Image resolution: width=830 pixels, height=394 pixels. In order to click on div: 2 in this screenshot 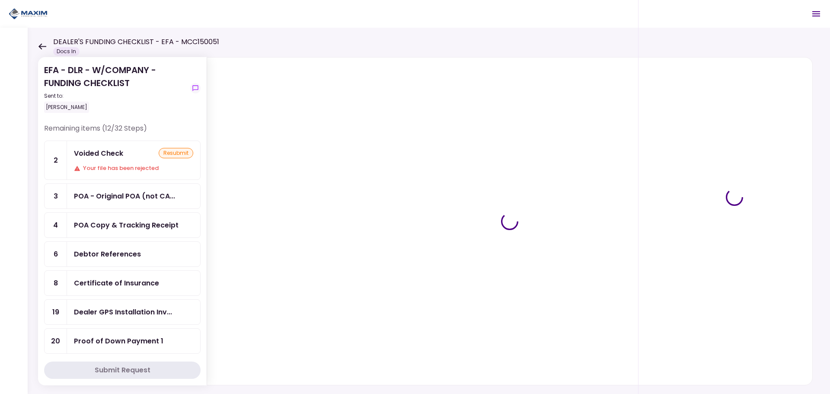, I will do `click(56, 160)`.